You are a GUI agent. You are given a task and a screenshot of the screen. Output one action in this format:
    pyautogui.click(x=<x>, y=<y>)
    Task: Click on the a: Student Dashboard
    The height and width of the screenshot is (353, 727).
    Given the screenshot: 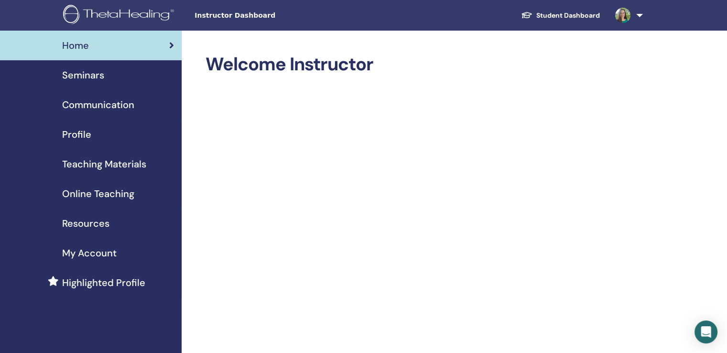 What is the action you would take?
    pyautogui.click(x=560, y=15)
    